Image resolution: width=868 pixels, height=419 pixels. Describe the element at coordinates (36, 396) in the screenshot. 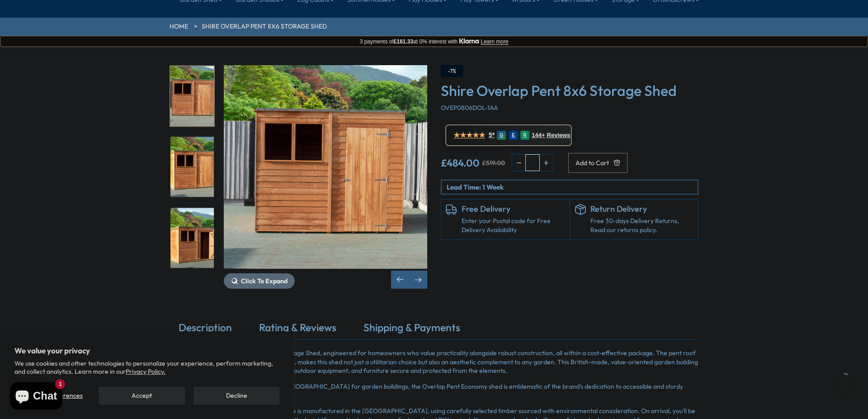

I see `inbox-online-store-chat: Shopify online store chat` at that location.